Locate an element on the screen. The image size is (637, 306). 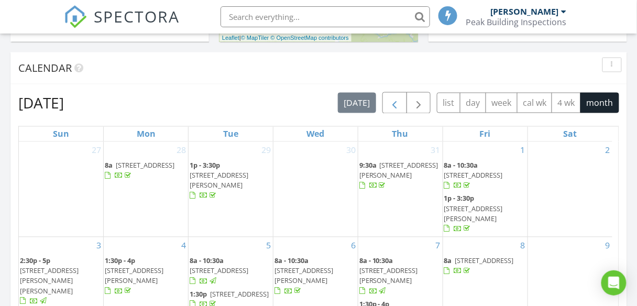
button: cal wk is located at coordinates (535, 103).